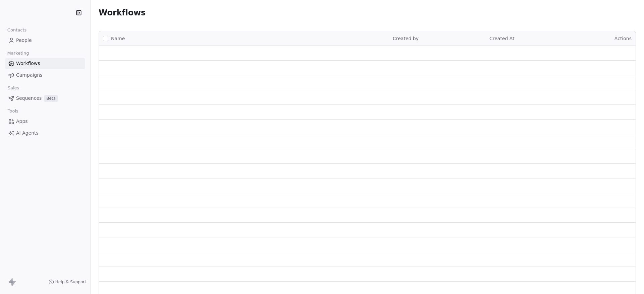  I want to click on a: Campaigns, so click(45, 75).